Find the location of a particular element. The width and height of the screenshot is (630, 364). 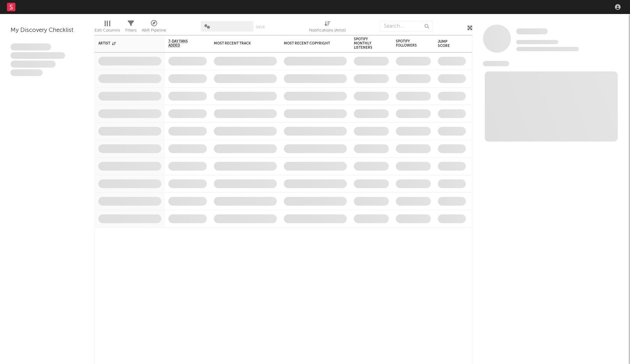

div: Spotify Followers is located at coordinates (408, 43).